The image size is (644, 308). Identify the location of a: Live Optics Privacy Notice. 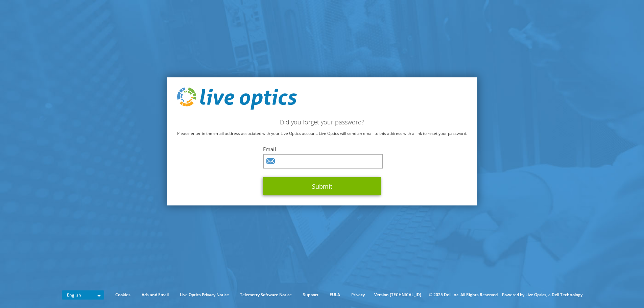
(204, 295).